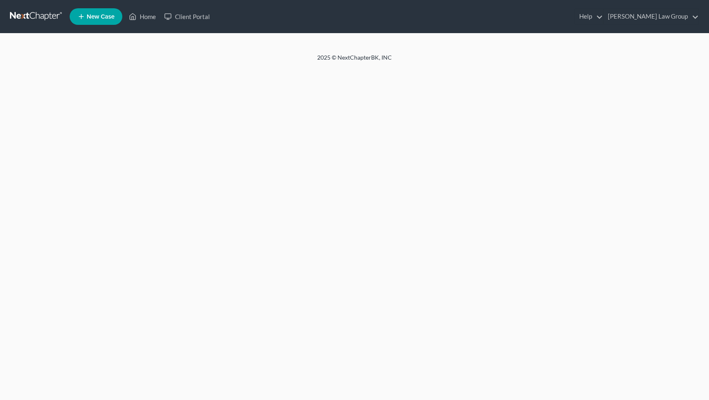 The width and height of the screenshot is (709, 400). Describe the element at coordinates (142, 17) in the screenshot. I see `a: Home` at that location.